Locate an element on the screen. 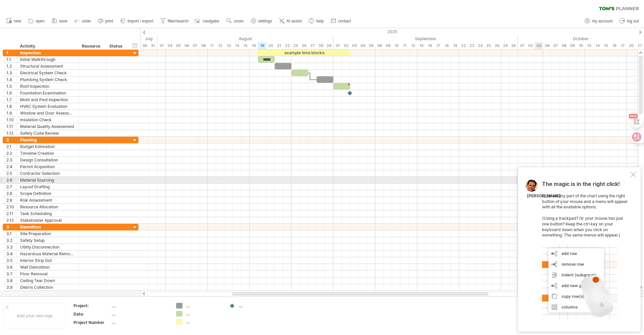  div: Wednesday, 8 October 2025 is located at coordinates (564, 45).